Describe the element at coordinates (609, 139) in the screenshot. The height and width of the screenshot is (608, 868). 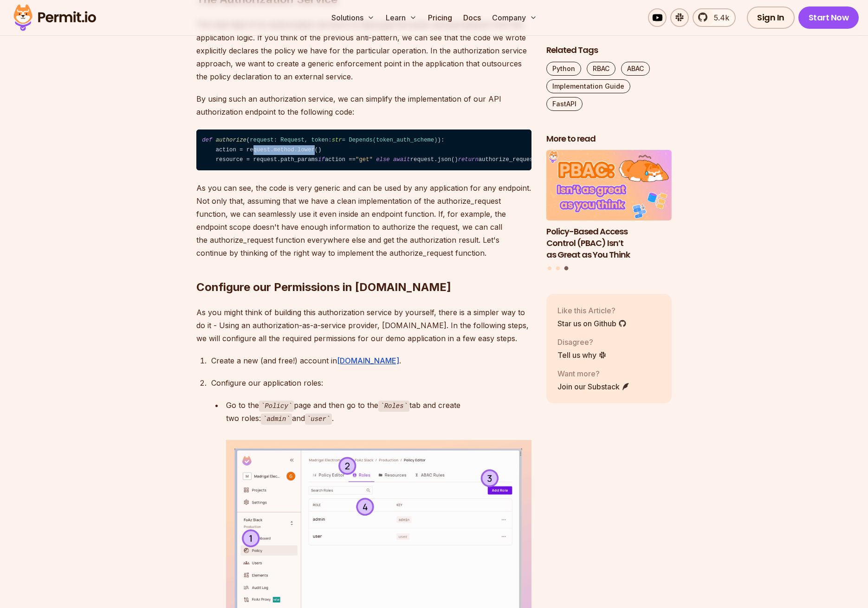
I see `h2: More to read` at that location.